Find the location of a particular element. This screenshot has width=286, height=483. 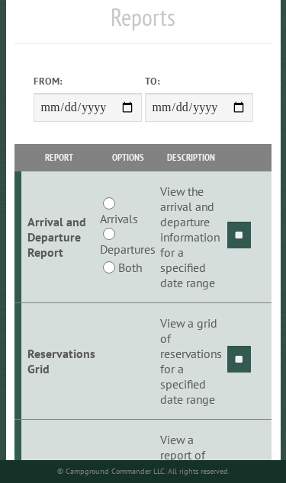

td: View the arrival and departure information for a specified date range is located at coordinates (190, 236).